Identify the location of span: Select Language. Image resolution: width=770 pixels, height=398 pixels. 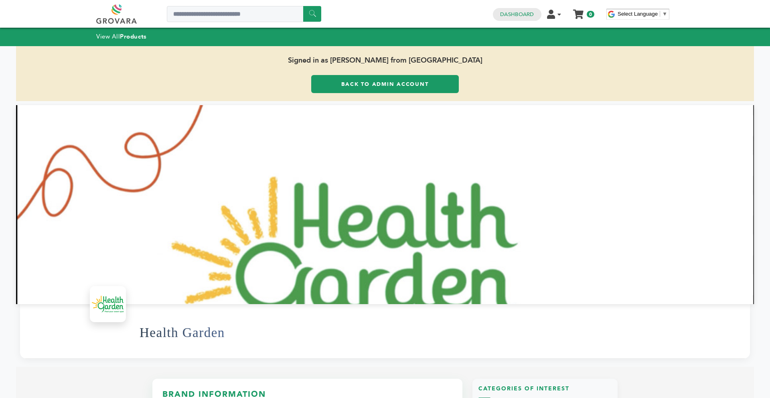
(638, 14).